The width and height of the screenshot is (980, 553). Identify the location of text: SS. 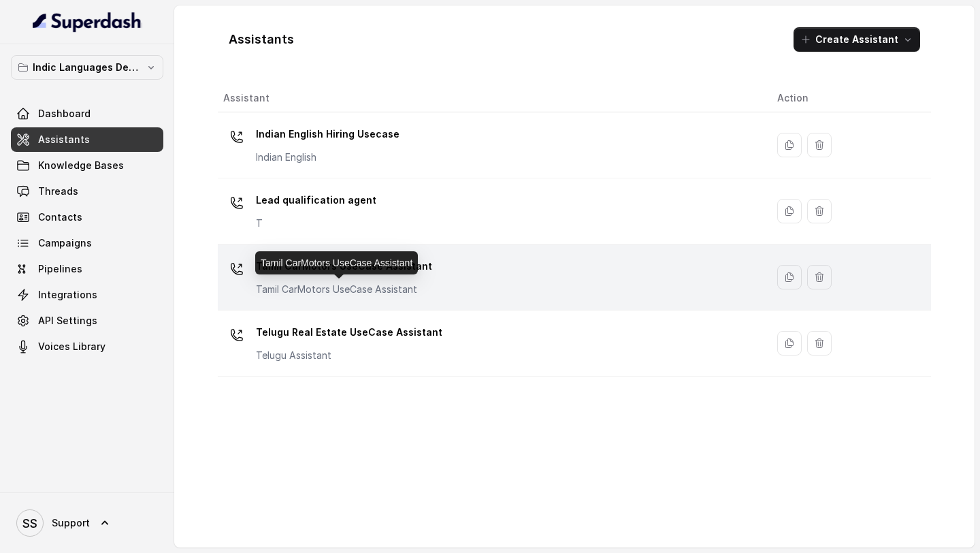
(30, 523).